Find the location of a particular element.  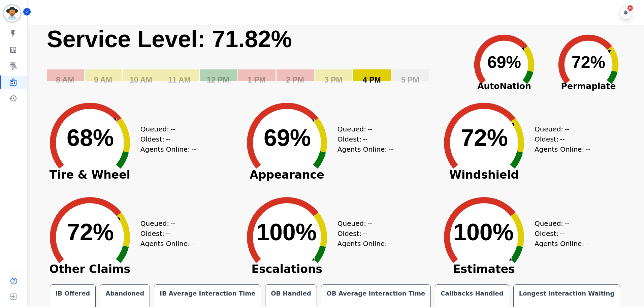

span: Tire & Wheel is located at coordinates (90, 175).